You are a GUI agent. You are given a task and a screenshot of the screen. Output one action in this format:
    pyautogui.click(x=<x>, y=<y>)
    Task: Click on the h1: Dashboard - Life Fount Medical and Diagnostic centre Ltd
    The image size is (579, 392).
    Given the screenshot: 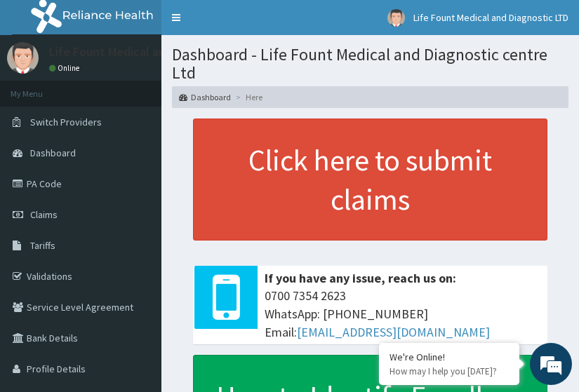 What is the action you would take?
    pyautogui.click(x=370, y=64)
    